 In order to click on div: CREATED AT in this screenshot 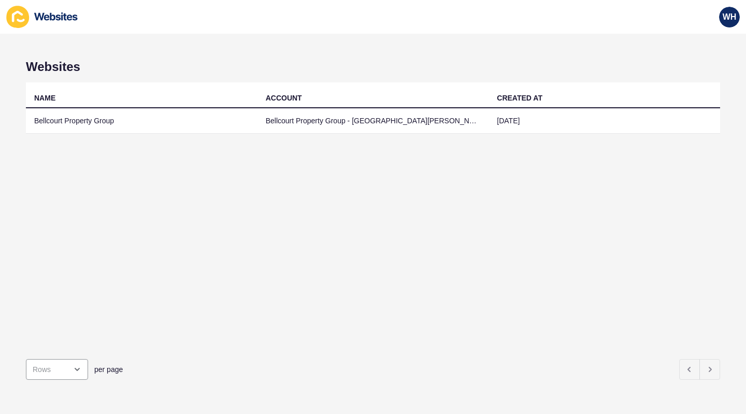, I will do `click(520, 98)`.